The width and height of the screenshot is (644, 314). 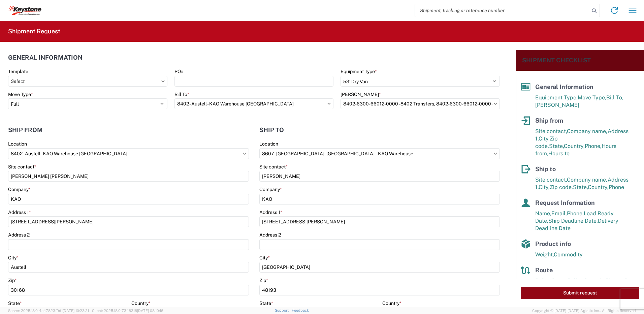 What do you see at coordinates (128, 311) in the screenshot?
I see `span: Client: 2025.18.0-7346316` at bounding box center [128, 311].